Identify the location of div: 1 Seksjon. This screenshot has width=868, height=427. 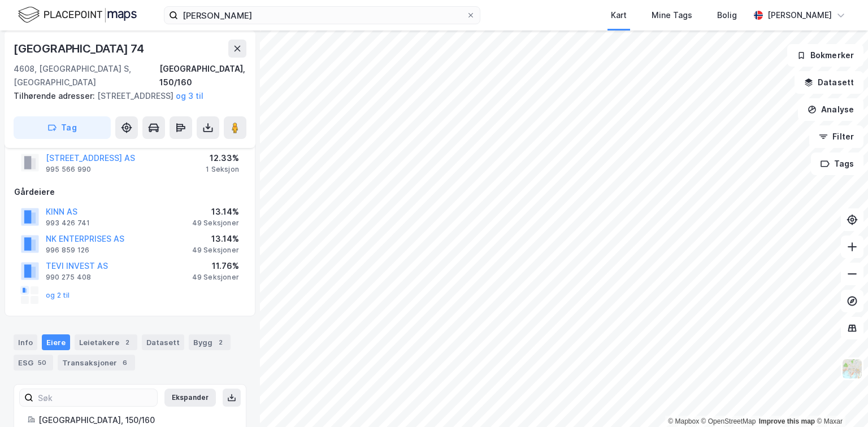
(222, 170).